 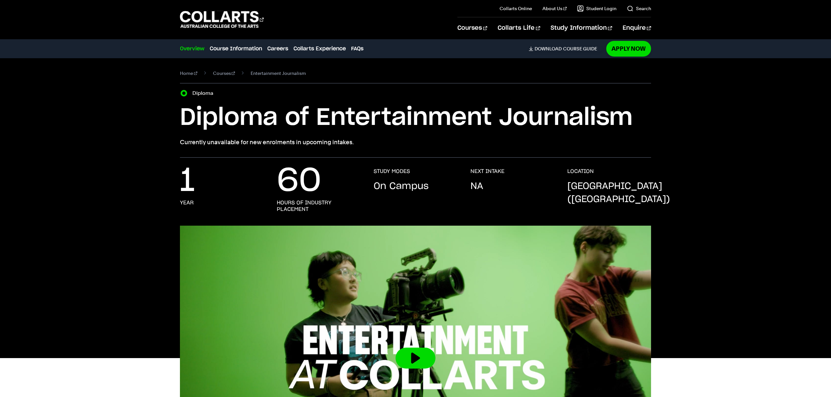 What do you see at coordinates (222, 19) in the screenshot?
I see `div: Go to homepage` at bounding box center [222, 19].